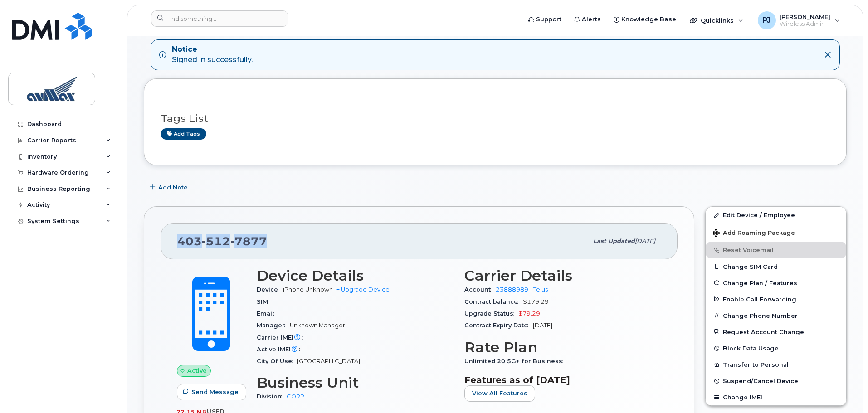  What do you see at coordinates (545, 19) in the screenshot?
I see `a: Support` at bounding box center [545, 19].